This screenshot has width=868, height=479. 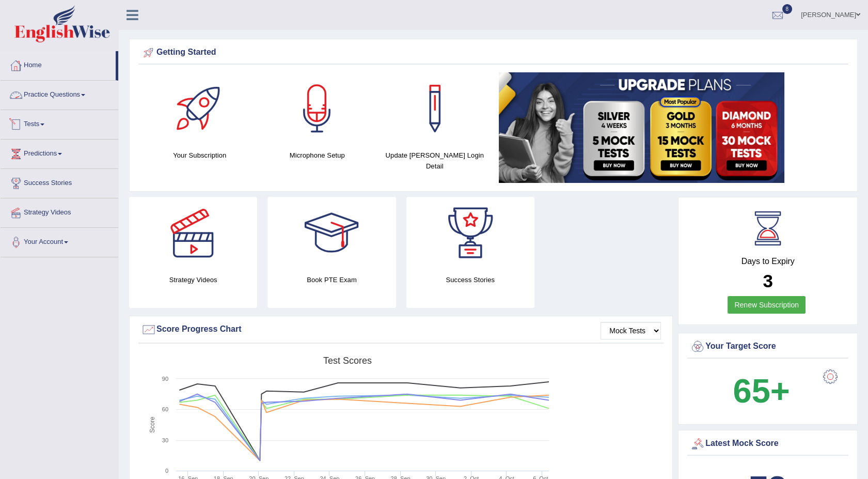 I want to click on a: Strategy Videos, so click(x=60, y=211).